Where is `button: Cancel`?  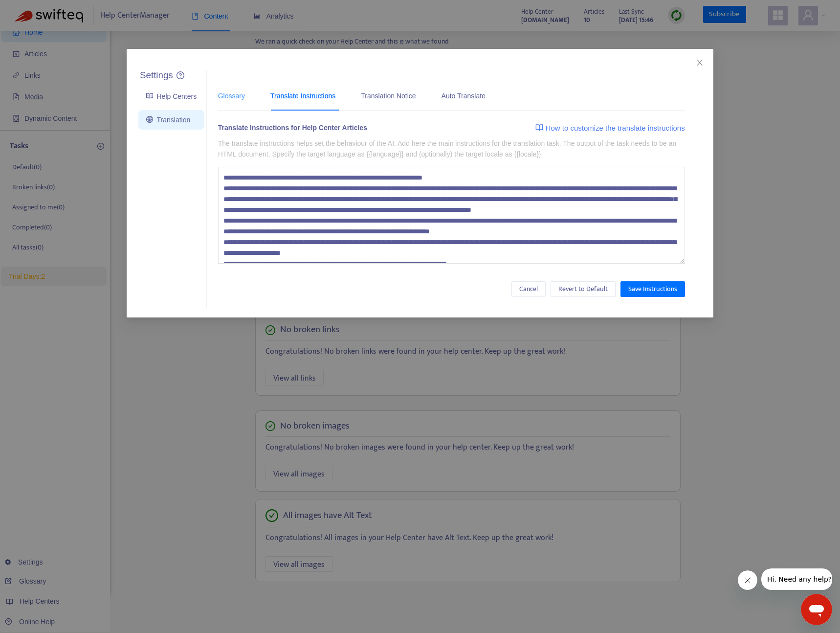 button: Cancel is located at coordinates (528, 289).